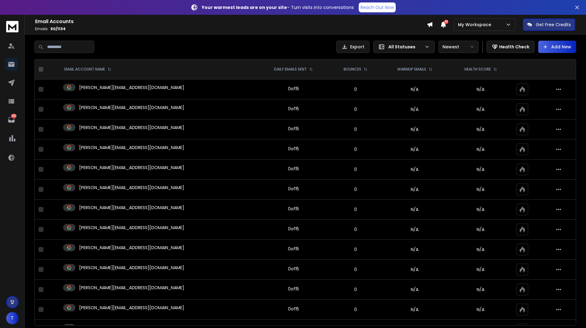 The width and height of the screenshot is (586, 328). What do you see at coordinates (549, 25) in the screenshot?
I see `button: Get Free Credits` at bounding box center [549, 25].